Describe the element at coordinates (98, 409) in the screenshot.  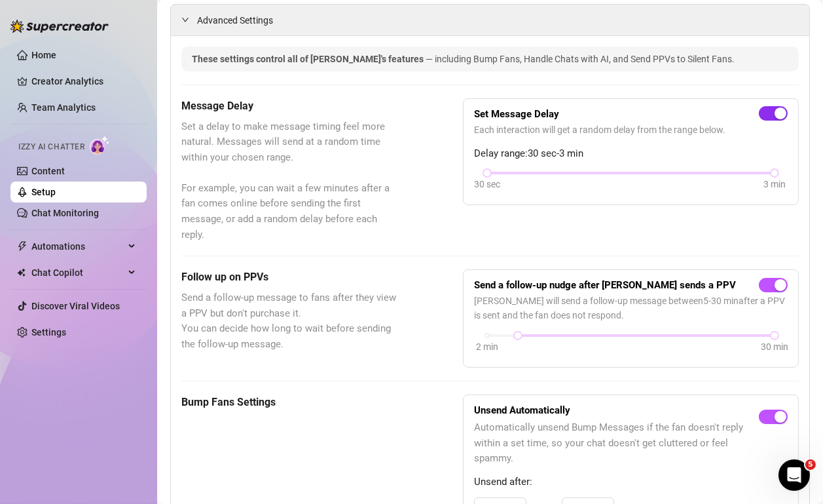
I see `button: Messages` at that location.